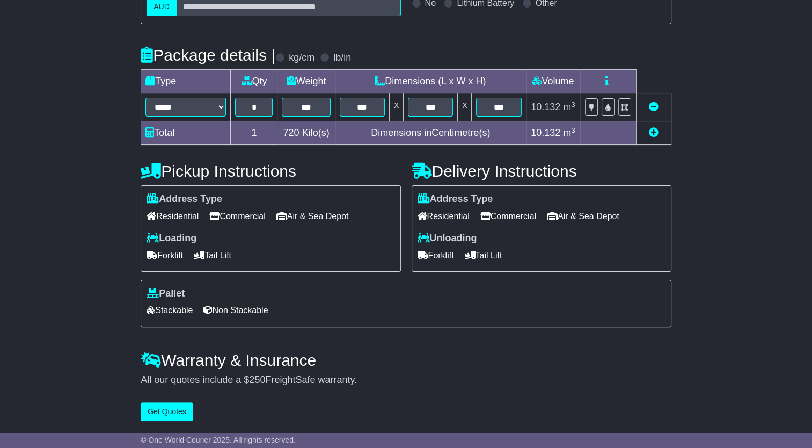 Image resolution: width=812 pixels, height=448 pixels. What do you see at coordinates (306, 82) in the screenshot?
I see `td: Weight` at bounding box center [306, 82].